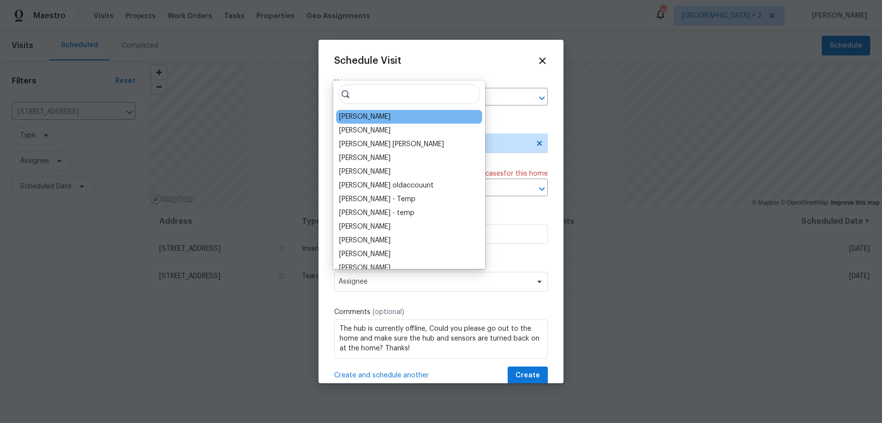 This screenshot has height=423, width=882. I want to click on span: Create and schedule another, so click(381, 375).